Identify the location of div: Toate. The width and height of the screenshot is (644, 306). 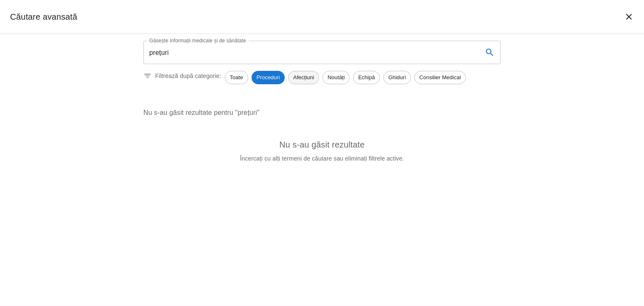
(236, 77).